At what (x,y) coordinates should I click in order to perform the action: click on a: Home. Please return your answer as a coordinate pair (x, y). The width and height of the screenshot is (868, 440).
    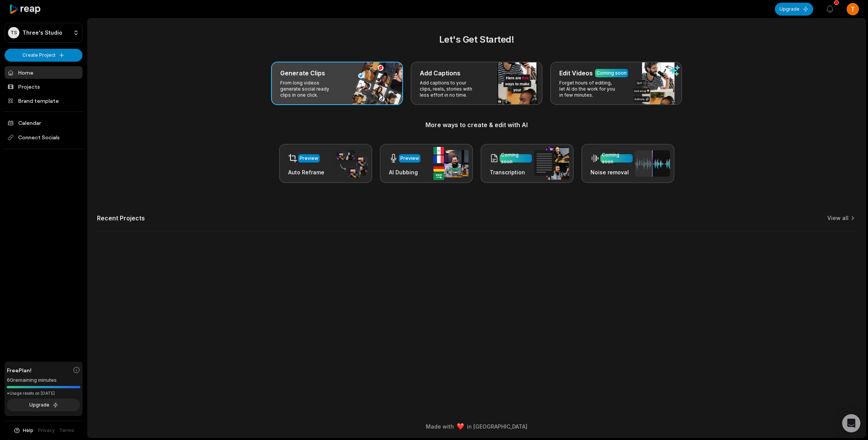
    Looking at the image, I should click on (44, 73).